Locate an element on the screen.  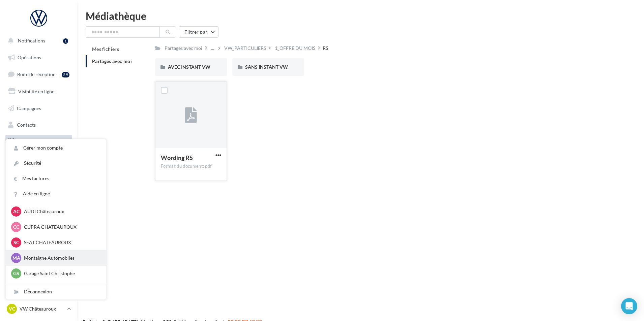
p: AUDI Châteauroux is located at coordinates (61, 212).